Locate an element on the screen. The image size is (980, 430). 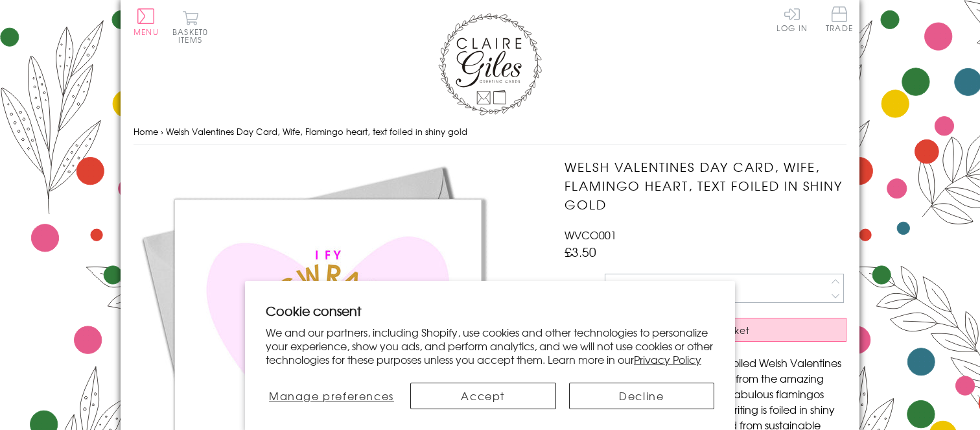
img: Claire Giles Greetings Cards is located at coordinates (490, 64).